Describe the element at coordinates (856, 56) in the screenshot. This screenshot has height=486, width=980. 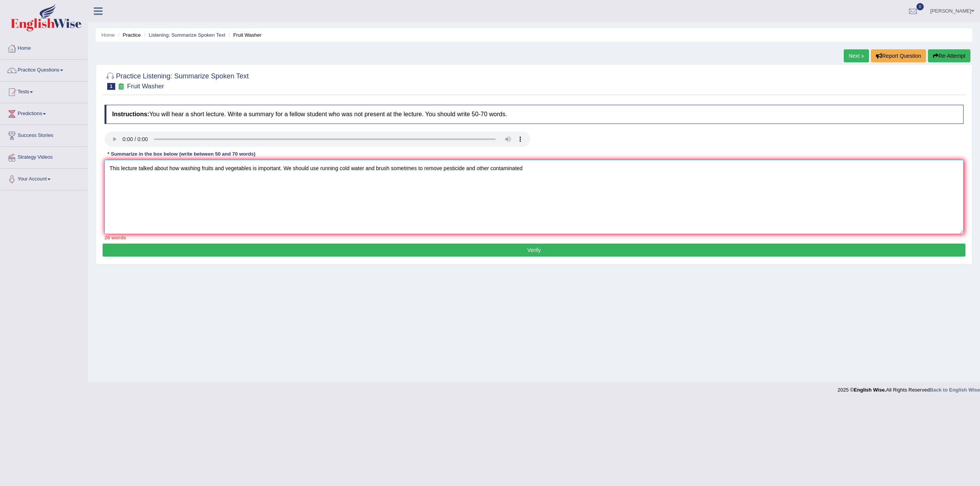
I see `a: Next »` at that location.